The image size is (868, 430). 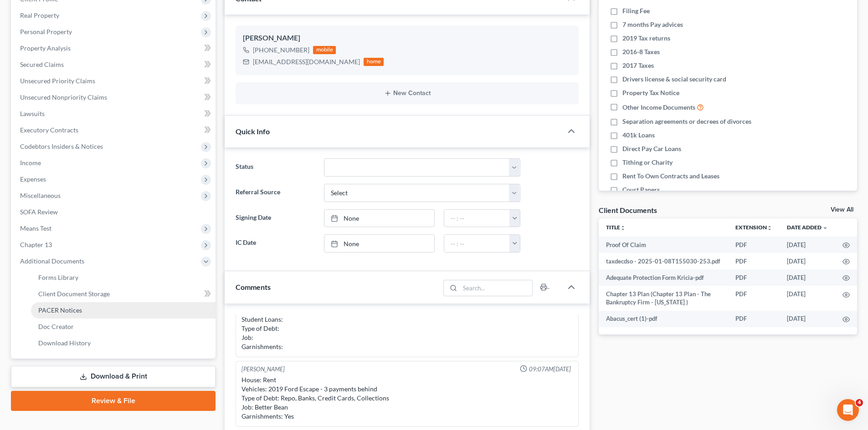 What do you see at coordinates (114, 130) in the screenshot?
I see `a: Executory Contracts` at bounding box center [114, 130].